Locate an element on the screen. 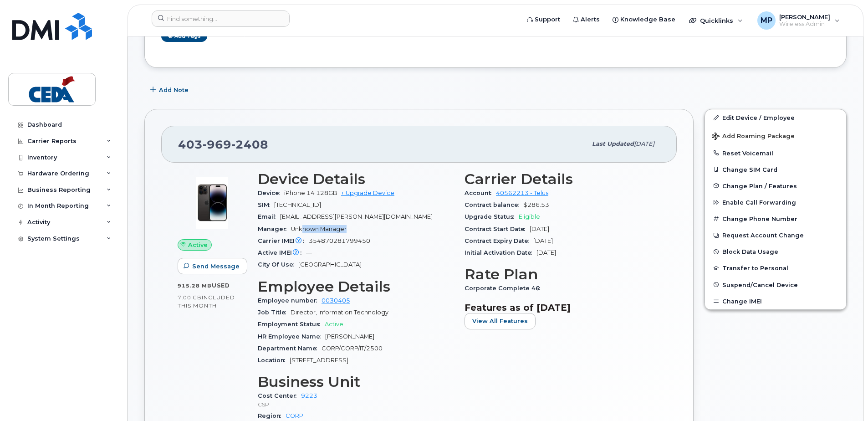  span: Enable Call Forwarding is located at coordinates (759, 202).